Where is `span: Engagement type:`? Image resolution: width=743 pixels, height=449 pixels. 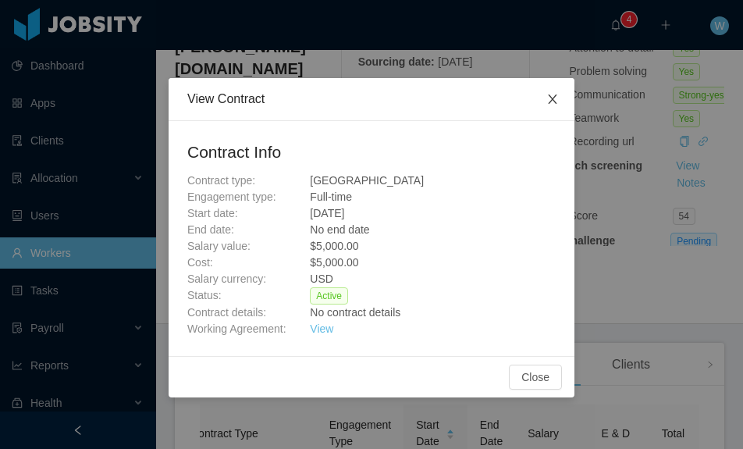
span: Engagement type: is located at coordinates (232, 197).